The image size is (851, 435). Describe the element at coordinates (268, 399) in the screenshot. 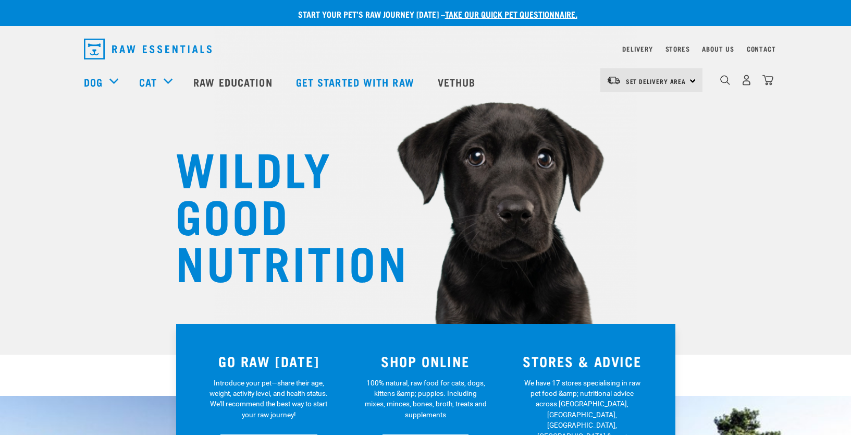

I see `p: Introduce your pet—share their age, weight, activity level, and health status. We'll recommend th...` at that location.